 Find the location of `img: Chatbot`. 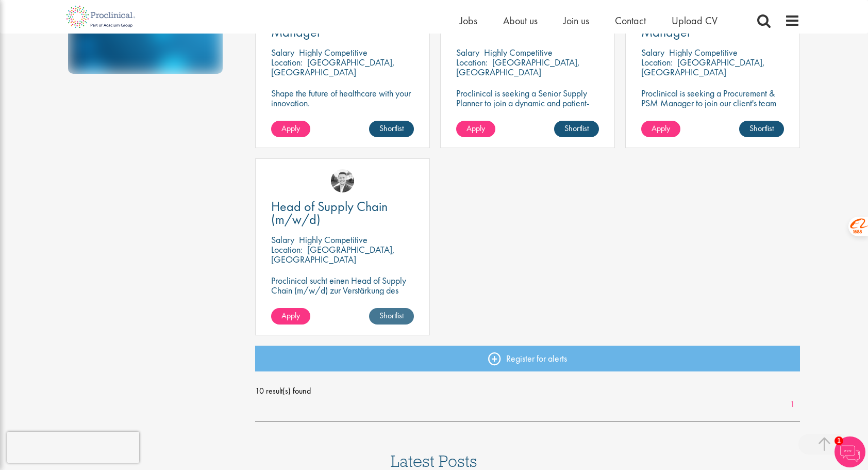

img: Chatbot is located at coordinates (849, 452).